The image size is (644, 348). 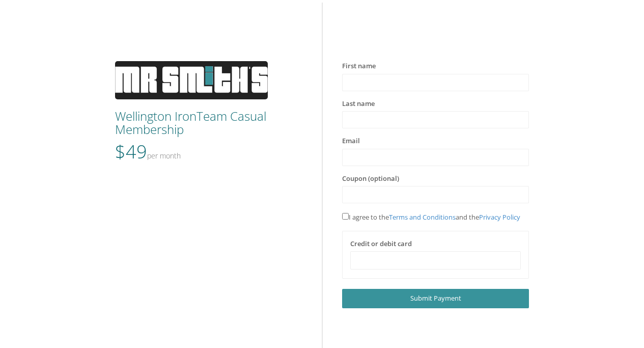 I want to click on a: Submit Payment, so click(x=435, y=298).